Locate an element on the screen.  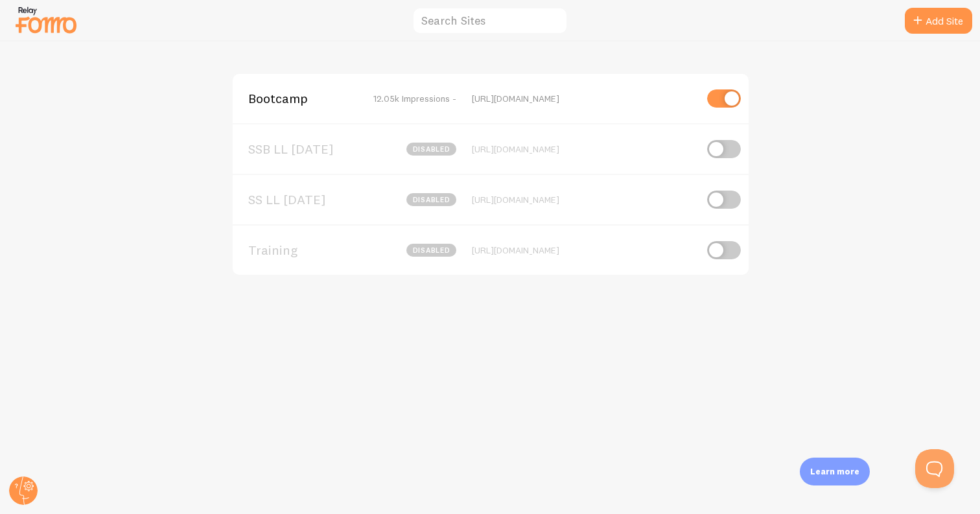
span: Training is located at coordinates (300, 250).